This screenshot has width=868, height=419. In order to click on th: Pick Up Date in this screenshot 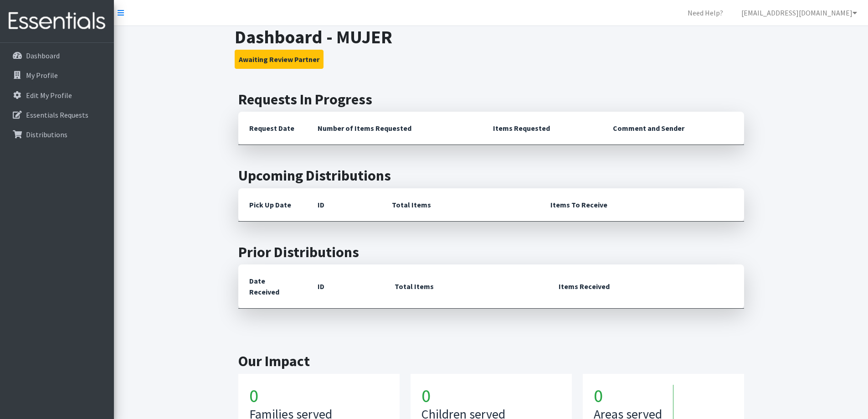, I will do `click(272, 205)`.